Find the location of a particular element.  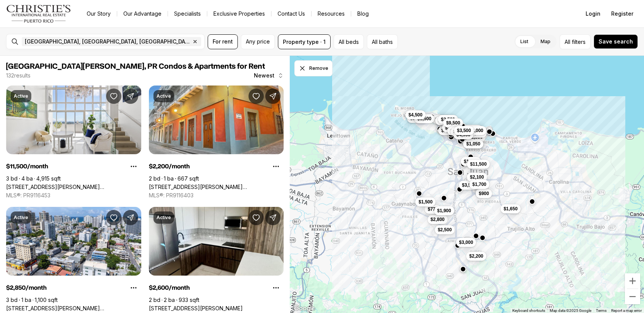

a: 658 AVE.MIRAMAR #1002, SAN JUAN PR, 00907 is located at coordinates (196, 308).